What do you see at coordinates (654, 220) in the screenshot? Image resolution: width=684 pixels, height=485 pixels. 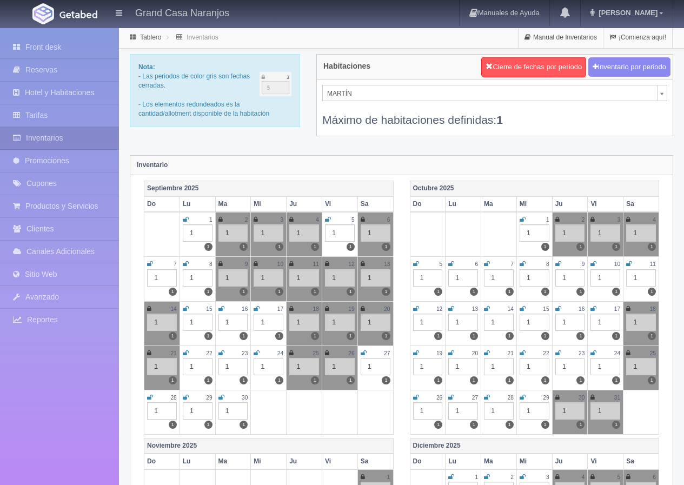 I see `small: 4` at bounding box center [654, 220].